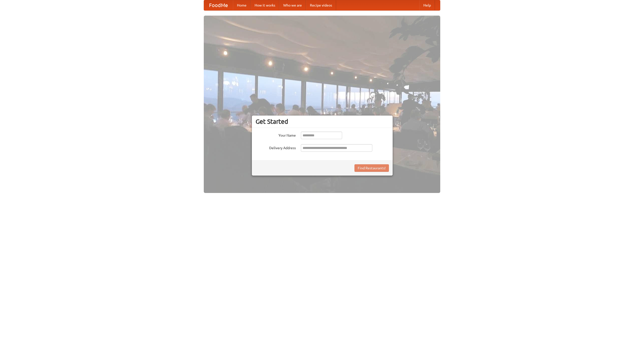  I want to click on label: Delivery Address, so click(276, 147).